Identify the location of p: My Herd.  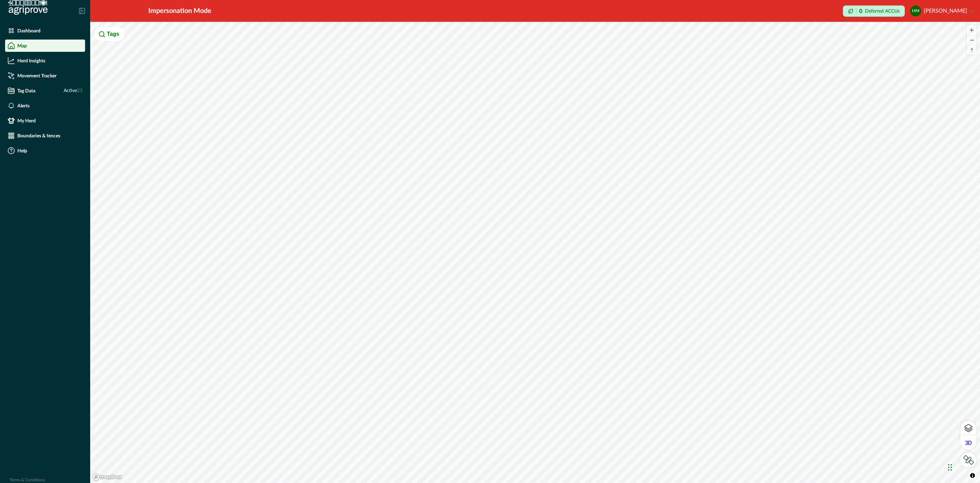
(26, 121).